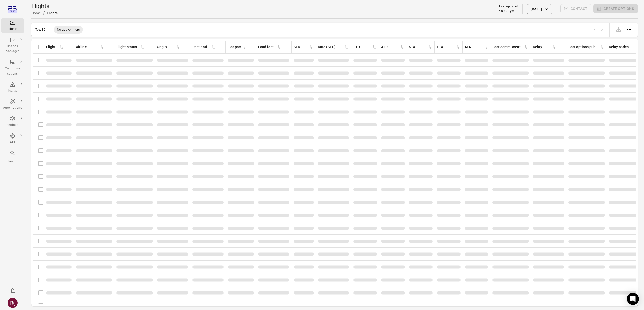 The width and height of the screenshot is (644, 310). Describe the element at coordinates (544, 47) in the screenshot. I see `div: Sort by delay in ascending order` at that location.